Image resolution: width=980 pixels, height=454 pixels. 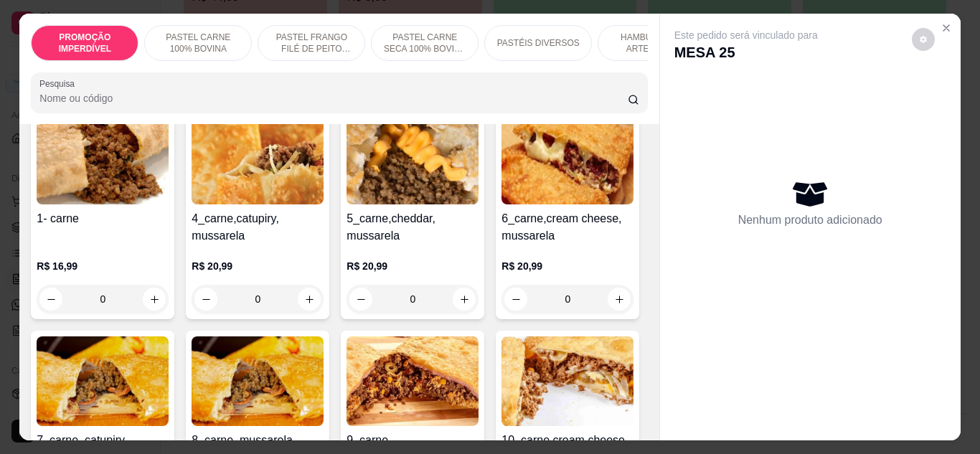 What do you see at coordinates (413, 227) in the screenshot?
I see `h4: 5_carne,cheddar, mussarela` at bounding box center [413, 227].